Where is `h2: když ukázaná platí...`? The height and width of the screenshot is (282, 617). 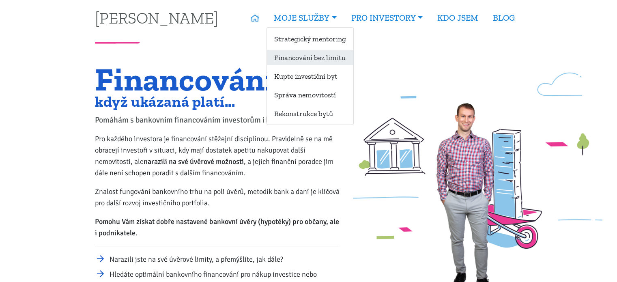 h2: když ukázaná platí... is located at coordinates (217, 101).